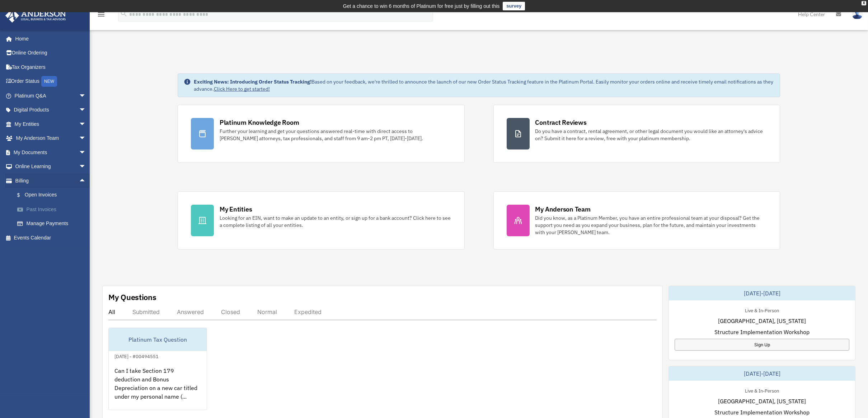  Describe the element at coordinates (235, 209) in the screenshot. I see `div: My Entities` at that location.